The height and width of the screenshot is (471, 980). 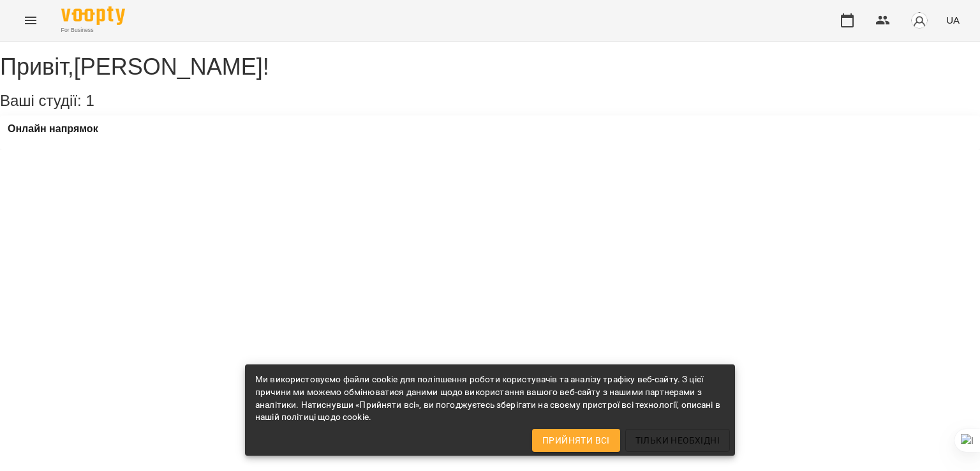 I want to click on h3: Онлайн напрямок, so click(x=53, y=129).